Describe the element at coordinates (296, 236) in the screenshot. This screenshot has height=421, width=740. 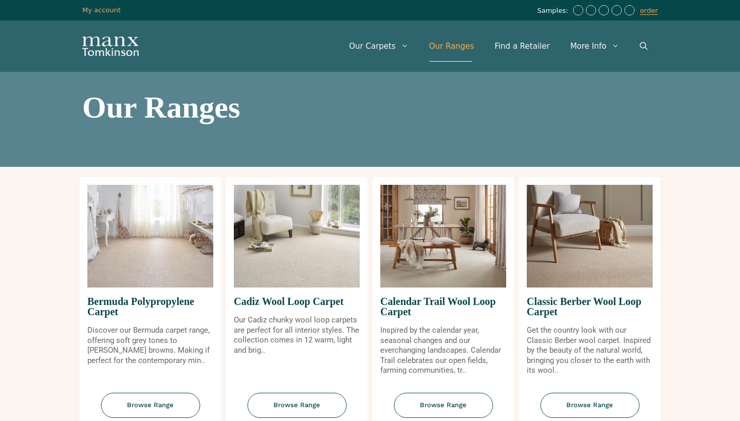
I see `img: Cadiz Wool Loop Carpet` at that location.